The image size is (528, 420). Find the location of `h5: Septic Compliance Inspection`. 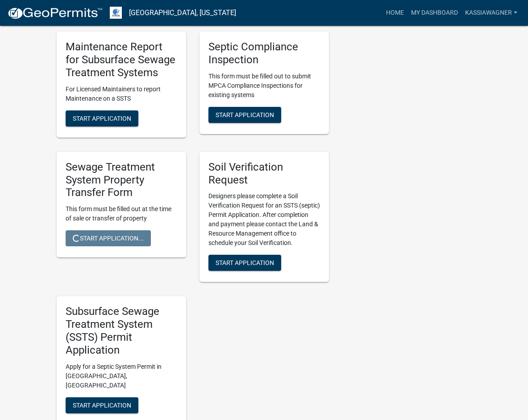

h5: Septic Compliance Inspection is located at coordinates (264, 54).